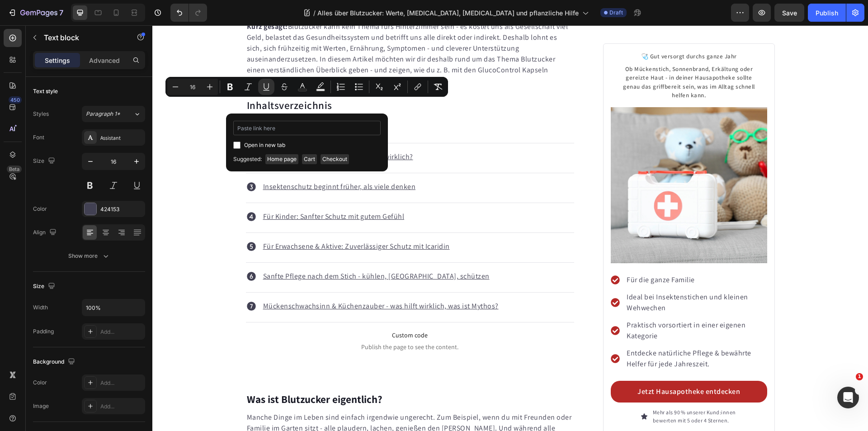 This screenshot has height=431, width=868. I want to click on button: Paragraph 1*, so click(114, 114).